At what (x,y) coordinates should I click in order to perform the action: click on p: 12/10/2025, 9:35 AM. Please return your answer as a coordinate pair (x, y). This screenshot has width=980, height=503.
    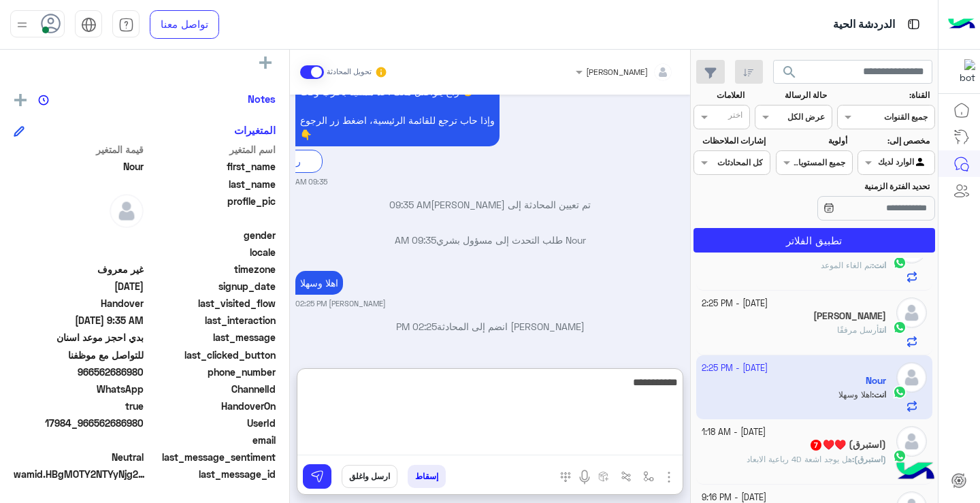
    Looking at the image, I should click on (398, 106).